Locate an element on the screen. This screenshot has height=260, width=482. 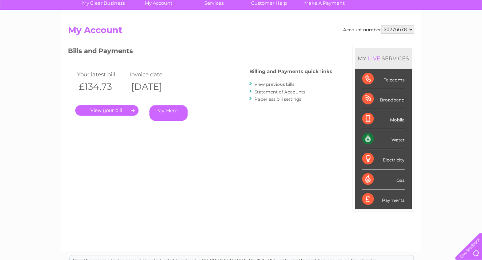
div: Payments is located at coordinates (384, 199).